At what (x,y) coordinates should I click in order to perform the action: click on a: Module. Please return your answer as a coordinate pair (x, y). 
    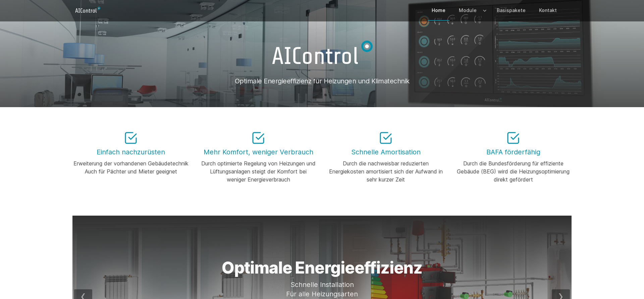
    Looking at the image, I should click on (467, 11).